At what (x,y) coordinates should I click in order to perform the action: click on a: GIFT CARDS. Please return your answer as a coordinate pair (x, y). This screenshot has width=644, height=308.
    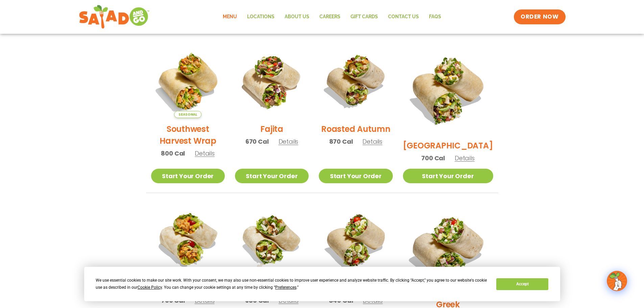
    Looking at the image, I should click on (364, 17).